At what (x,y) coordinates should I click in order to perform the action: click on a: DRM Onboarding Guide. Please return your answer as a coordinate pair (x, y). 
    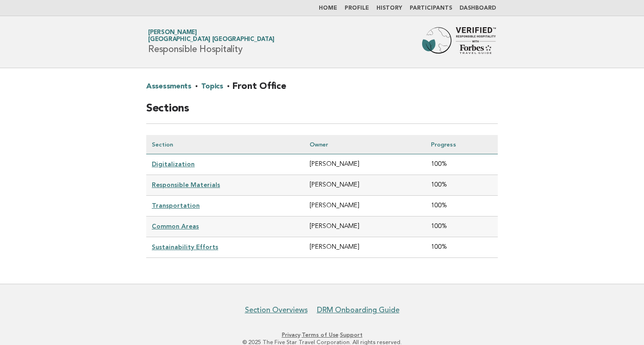
    Looking at the image, I should click on (358, 310).